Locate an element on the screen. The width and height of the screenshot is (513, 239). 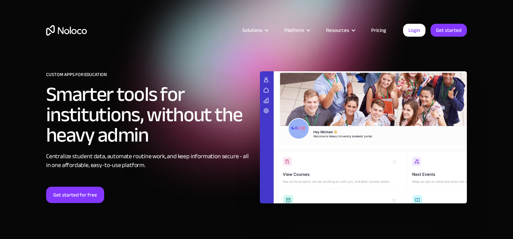
h2: Smarter tools for institutions, without the heavy admin is located at coordinates (150, 115).